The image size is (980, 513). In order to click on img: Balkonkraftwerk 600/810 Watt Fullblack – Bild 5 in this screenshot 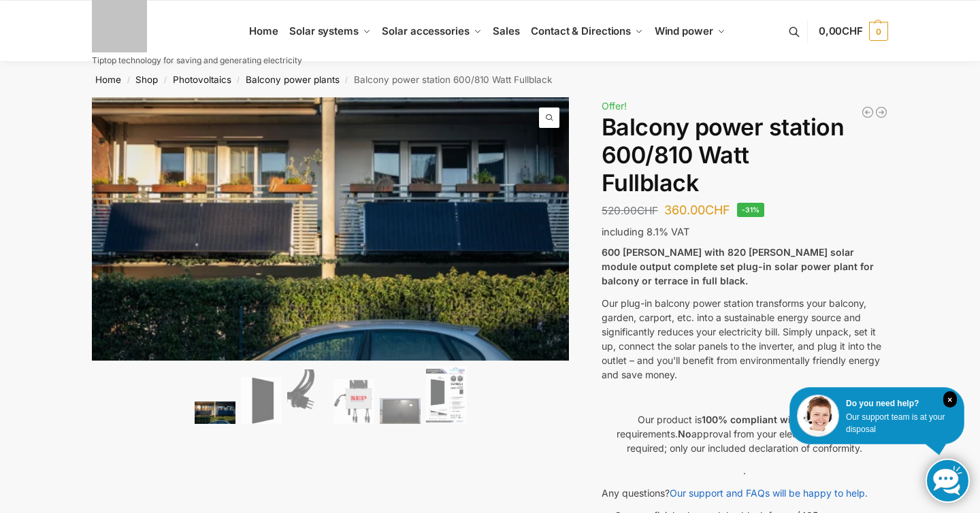, I will do `click(400, 411)`.